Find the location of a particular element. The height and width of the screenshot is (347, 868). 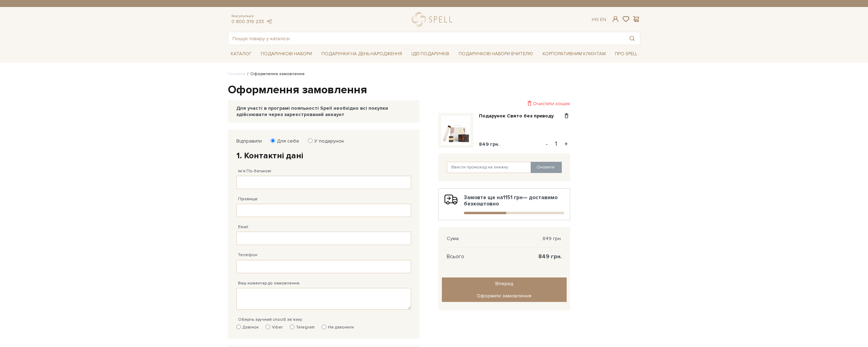

a: 0 800 319 233 is located at coordinates (248, 21).